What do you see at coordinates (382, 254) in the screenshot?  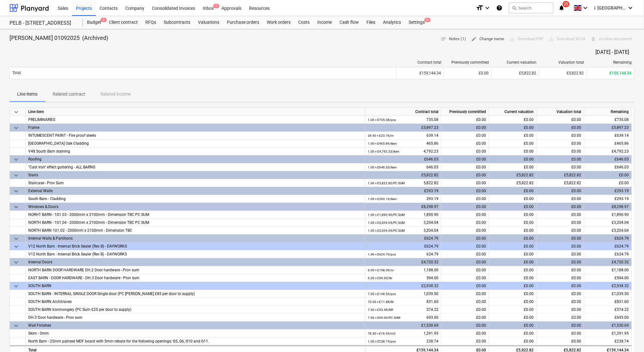 I see `small: 1.00 × £624.79 / pcs` at bounding box center [382, 254].